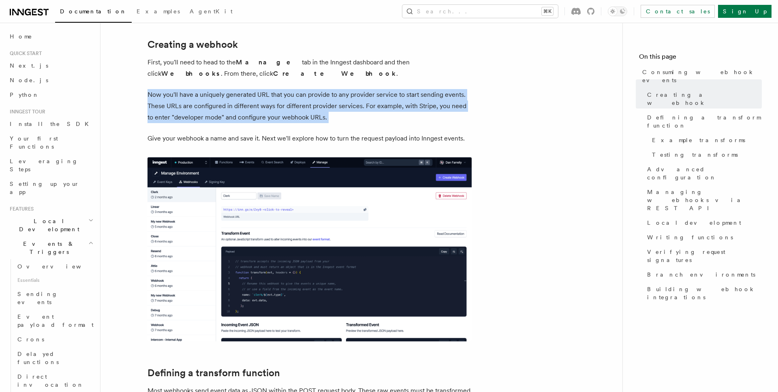 The width and height of the screenshot is (778, 392). What do you see at coordinates (93, 13) in the screenshot?
I see `a: Documentation` at bounding box center [93, 13].